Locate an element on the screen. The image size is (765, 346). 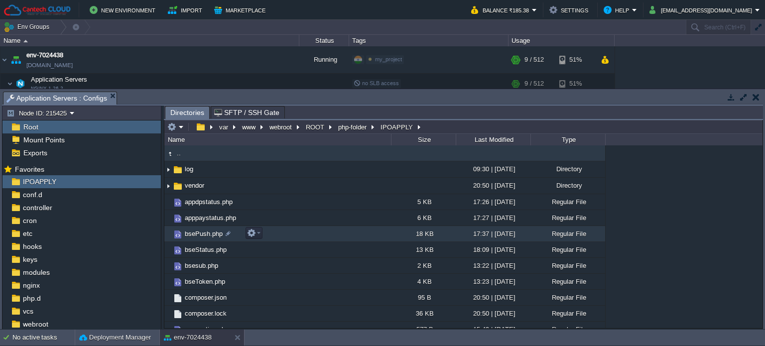
a: php.d is located at coordinates (31, 298).